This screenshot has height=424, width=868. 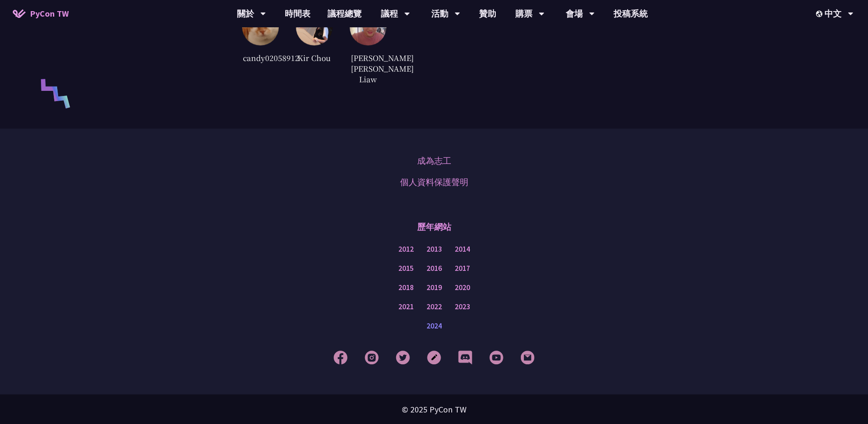 I want to click on a: 2015, so click(x=406, y=268).